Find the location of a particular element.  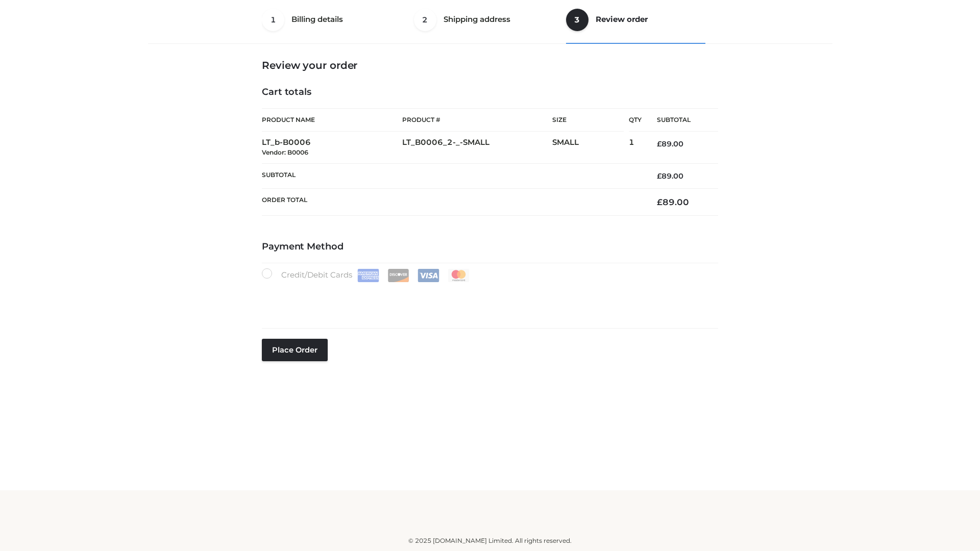

img: Discover is located at coordinates (398, 276).